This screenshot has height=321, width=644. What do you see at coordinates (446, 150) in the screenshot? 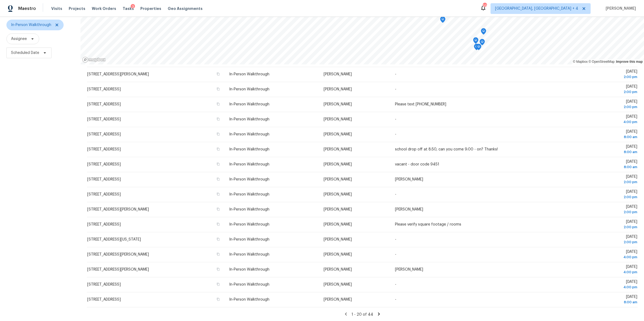
I see `span: school drop off at 8:50, can you come 9:00 - on? Thanks!` at bounding box center [446, 150].